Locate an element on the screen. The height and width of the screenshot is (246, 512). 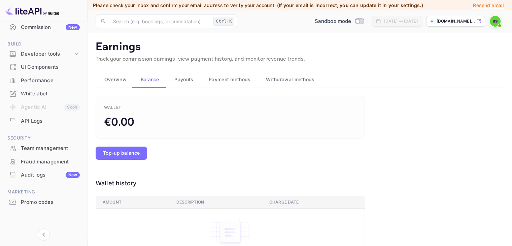
span: Balance is located at coordinates (150, 79).